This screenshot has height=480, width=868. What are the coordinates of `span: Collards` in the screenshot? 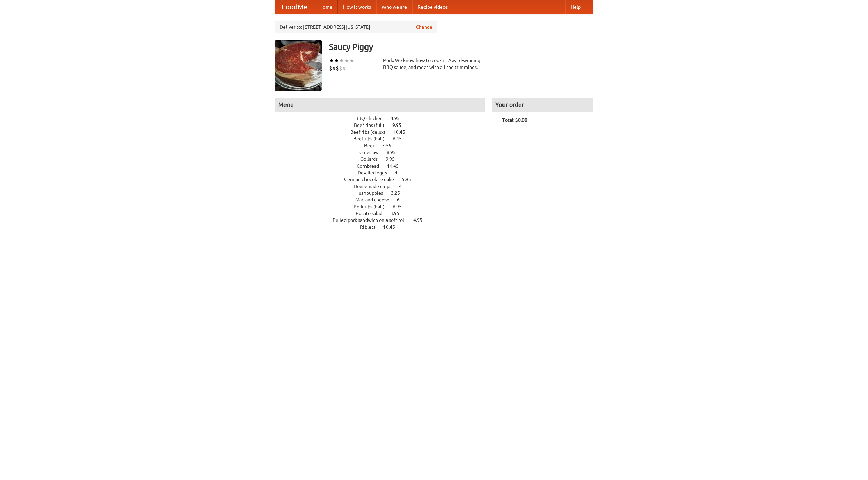 It's located at (372, 159).